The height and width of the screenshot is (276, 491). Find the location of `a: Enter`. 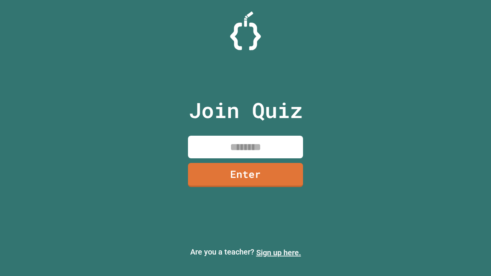

a: Enter is located at coordinates (245, 175).